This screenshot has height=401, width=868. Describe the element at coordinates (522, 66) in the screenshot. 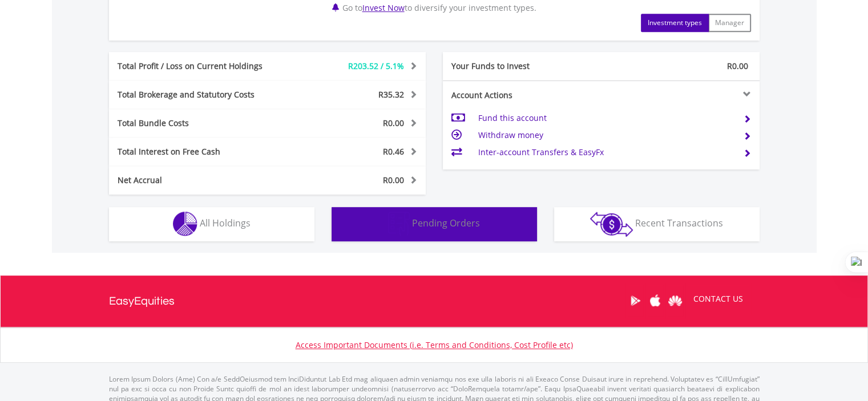

I see `div: Your Funds to Invest` at that location.